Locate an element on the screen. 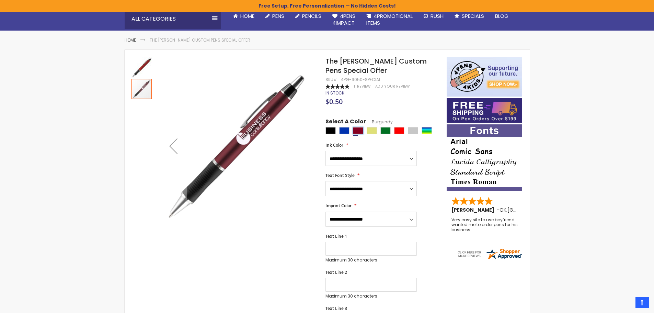 Image resolution: width=654 pixels, height=313 pixels. span: In stock is located at coordinates (335, 93).